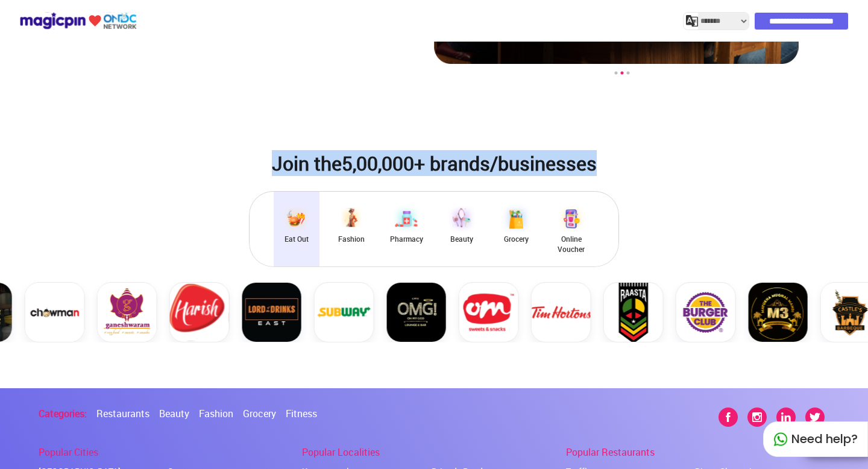 Image resolution: width=868 pixels, height=469 pixels. What do you see at coordinates (302, 413) in the screenshot?
I see `a: Fitness` at bounding box center [302, 413].